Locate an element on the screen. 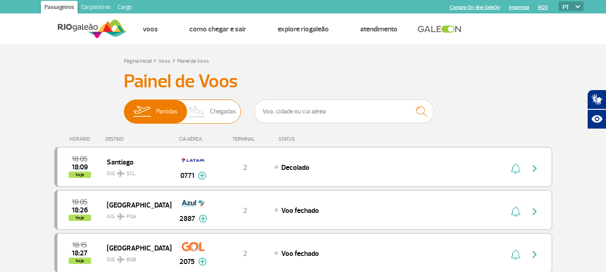 Image resolution: width=606 pixels, height=272 pixels. h3: Painel de Voos is located at coordinates (303, 82).